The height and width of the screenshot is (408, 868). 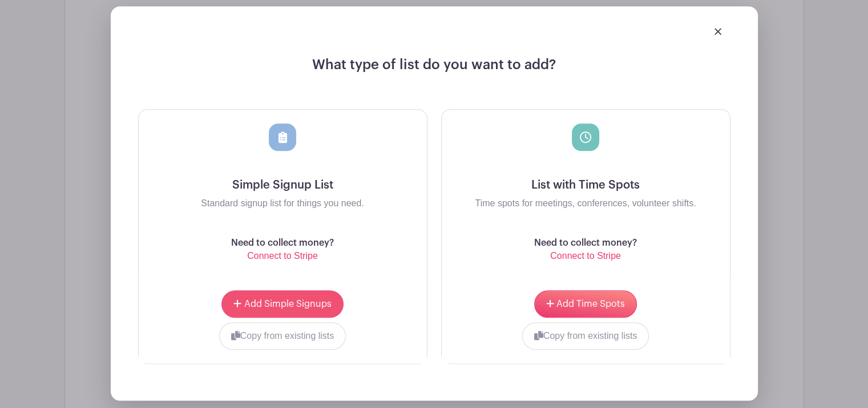 I want to click on h5: Simple Signup List, so click(x=283, y=185).